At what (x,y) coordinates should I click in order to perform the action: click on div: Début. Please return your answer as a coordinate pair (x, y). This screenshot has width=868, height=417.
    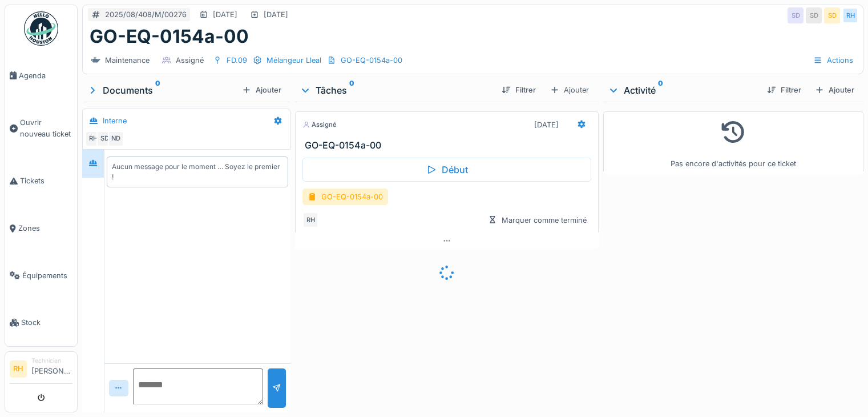
    Looking at the image, I should click on (447, 169).